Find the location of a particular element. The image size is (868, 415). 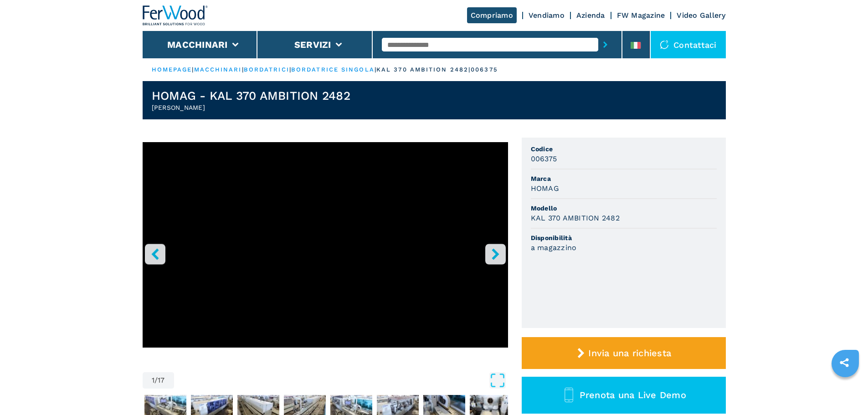

button: Servizi is located at coordinates (312, 44).